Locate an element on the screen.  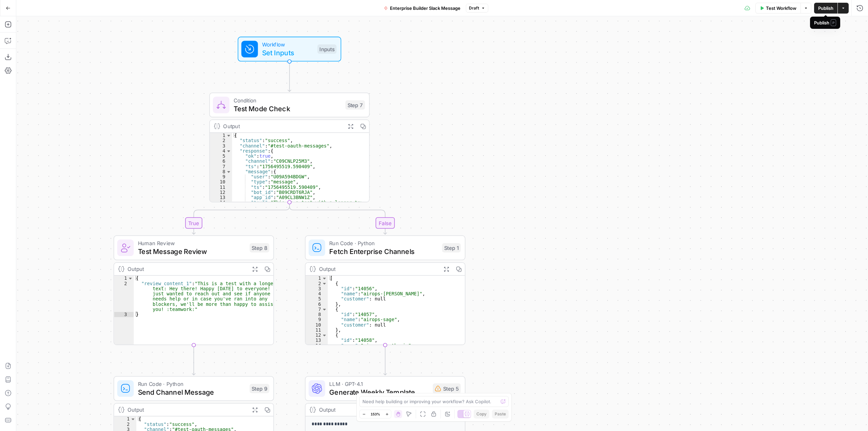
span: Toggle code folding, rows 12 through 16 is located at coordinates (325, 335).